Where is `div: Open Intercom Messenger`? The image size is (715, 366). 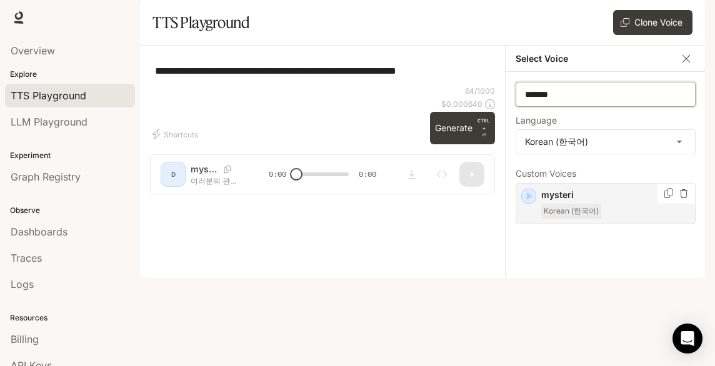
div: Open Intercom Messenger is located at coordinates (688, 339).